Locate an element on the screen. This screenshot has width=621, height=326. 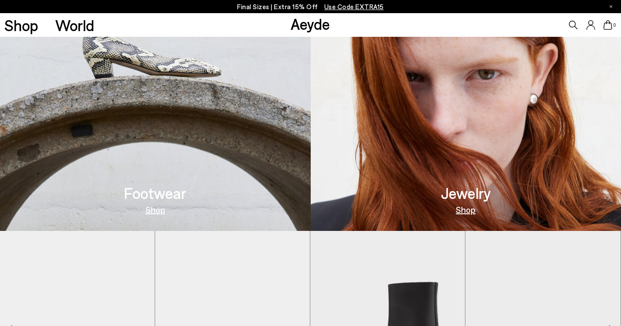
h3: Footwear is located at coordinates (155, 193).